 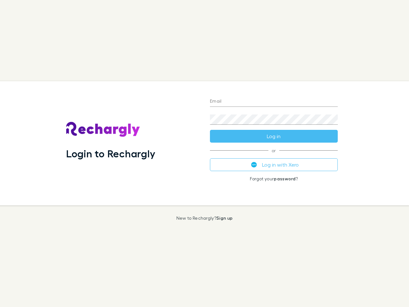 I want to click on img: Rechargly's Logo, so click(x=103, y=130).